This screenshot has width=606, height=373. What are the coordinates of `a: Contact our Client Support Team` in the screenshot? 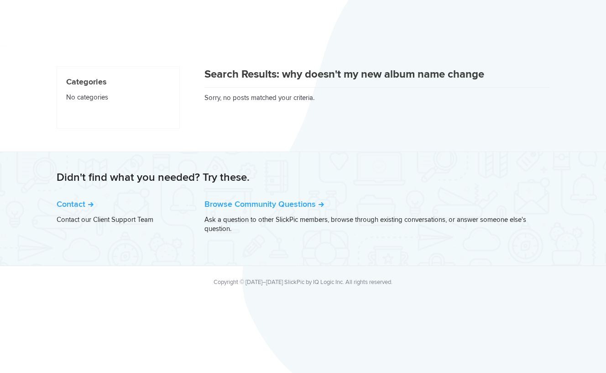 It's located at (105, 220).